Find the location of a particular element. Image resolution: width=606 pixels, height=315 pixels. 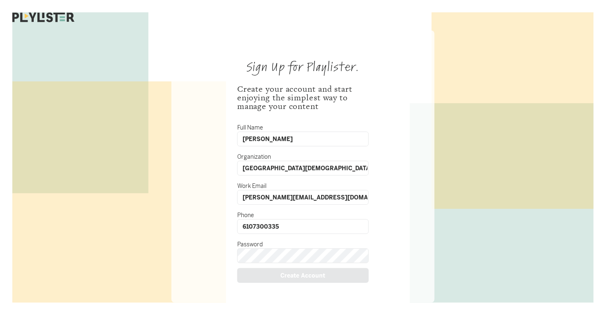

div: Full Name is located at coordinates (303, 127).